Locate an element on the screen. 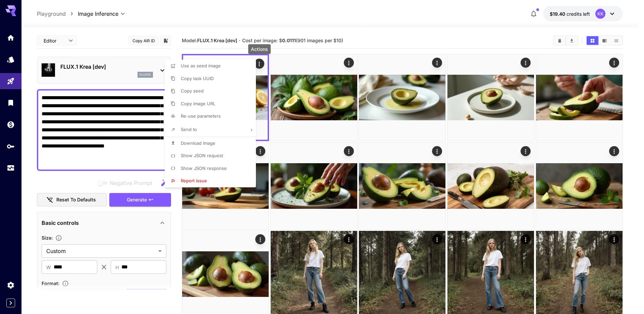 The height and width of the screenshot is (314, 644). span: Copy image URL is located at coordinates (198, 104).